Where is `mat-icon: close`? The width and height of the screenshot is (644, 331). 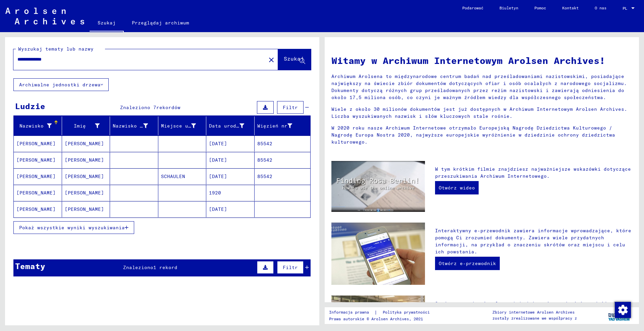 mat-icon: close is located at coordinates (271, 60).